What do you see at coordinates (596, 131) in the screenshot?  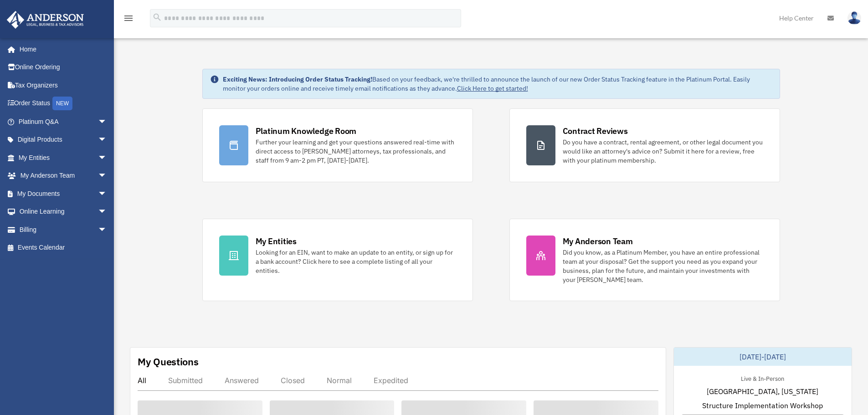 I see `div: Contract Reviews` at bounding box center [596, 131].